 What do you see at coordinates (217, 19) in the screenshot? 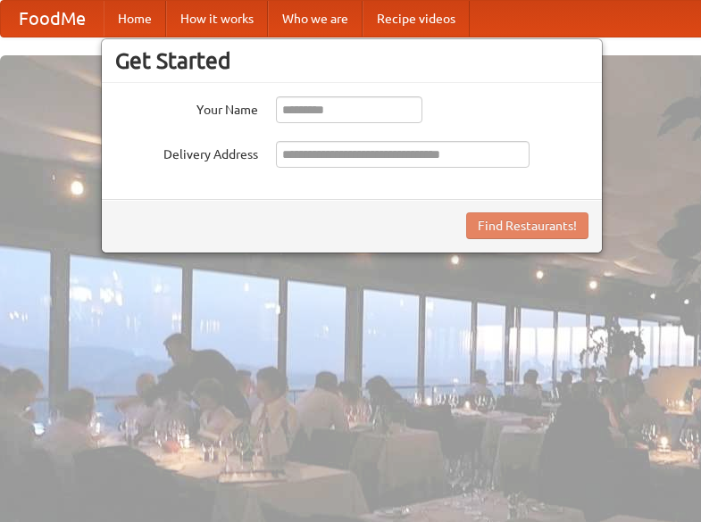
I see `a: How it works` at bounding box center [217, 19].